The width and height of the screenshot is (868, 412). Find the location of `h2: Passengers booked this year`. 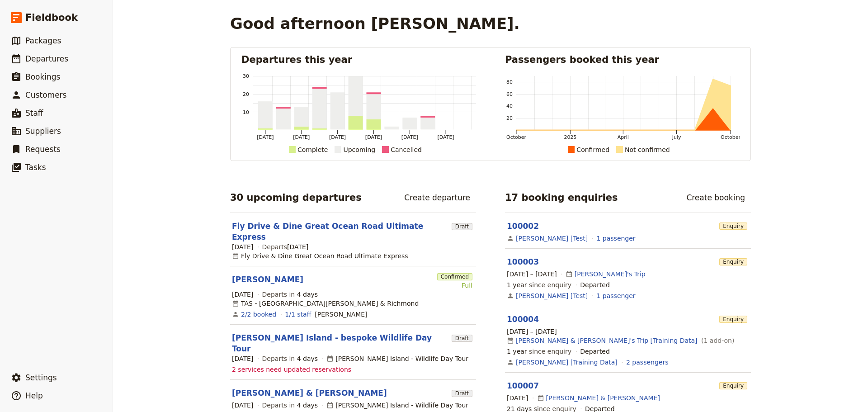

h2: Passengers booked this year is located at coordinates (622, 60).